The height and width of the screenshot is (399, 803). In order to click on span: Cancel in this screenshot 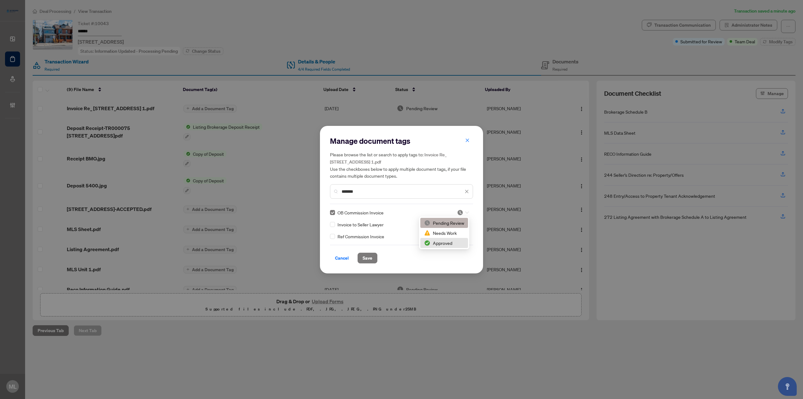, I will do `click(342, 258)`.